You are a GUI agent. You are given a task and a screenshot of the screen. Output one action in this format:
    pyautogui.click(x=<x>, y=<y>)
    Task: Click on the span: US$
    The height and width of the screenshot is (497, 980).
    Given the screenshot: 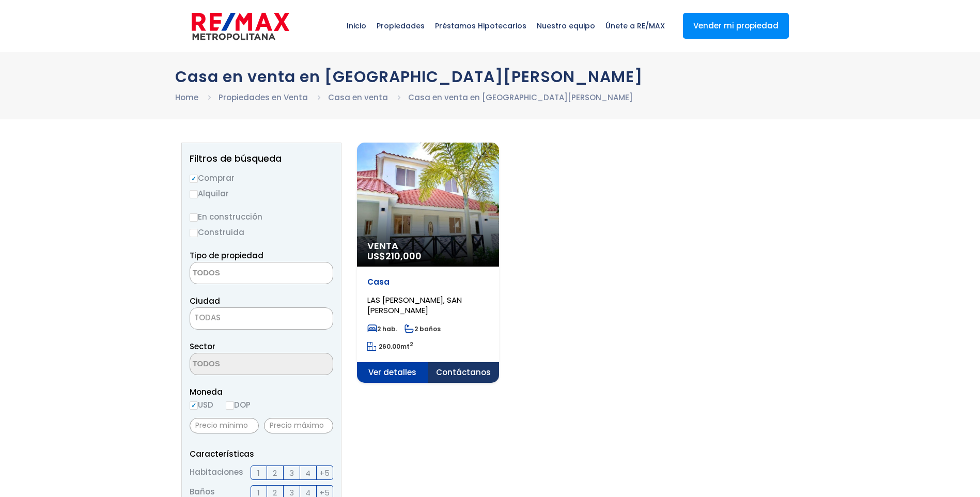 What is the action you would take?
    pyautogui.click(x=394, y=256)
    